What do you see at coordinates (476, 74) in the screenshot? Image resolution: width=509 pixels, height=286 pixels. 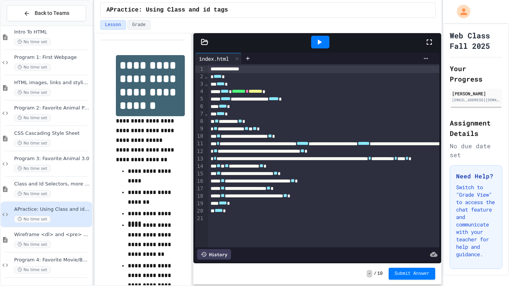 I see `h2: Your Progress` at bounding box center [476, 74].